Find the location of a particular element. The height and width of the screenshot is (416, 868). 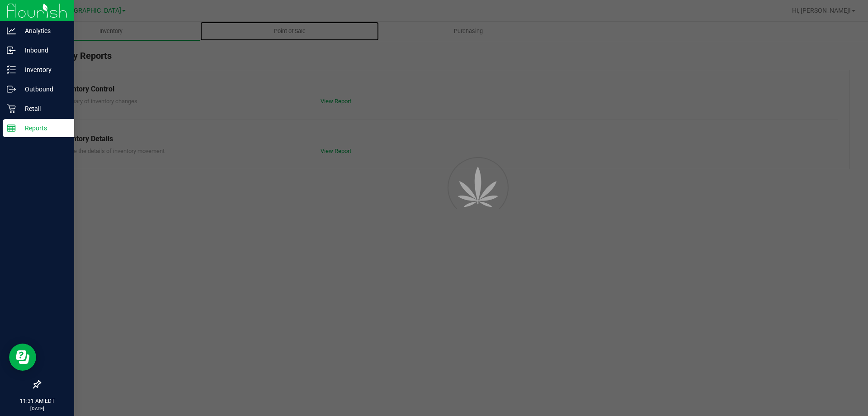

inline-svg: Inventory is located at coordinates (11, 70).